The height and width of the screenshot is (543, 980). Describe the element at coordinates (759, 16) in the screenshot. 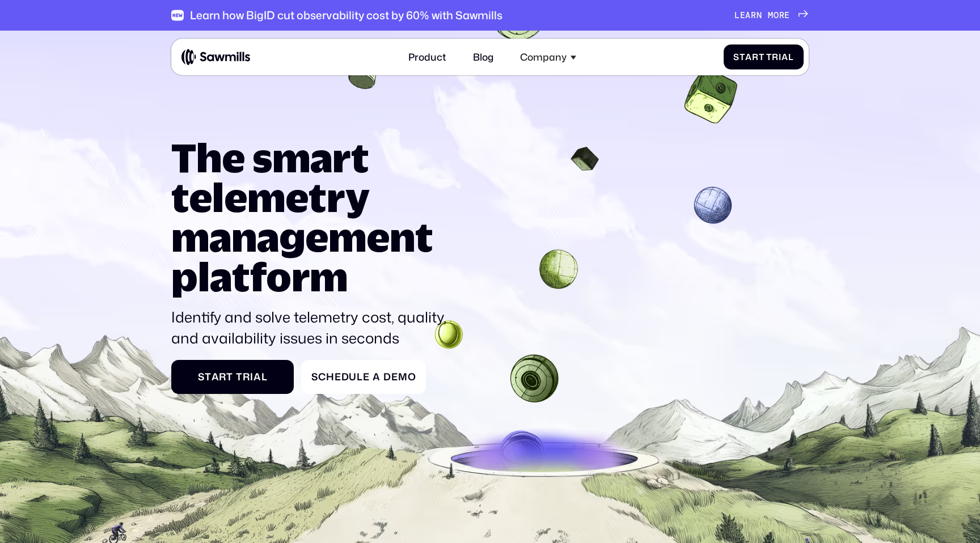

I see `span: n` at that location.